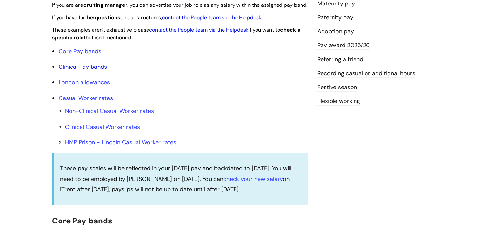 This screenshot has height=227, width=492. What do you see at coordinates (82, 221) in the screenshot?
I see `span: Core Pay bands` at bounding box center [82, 221].